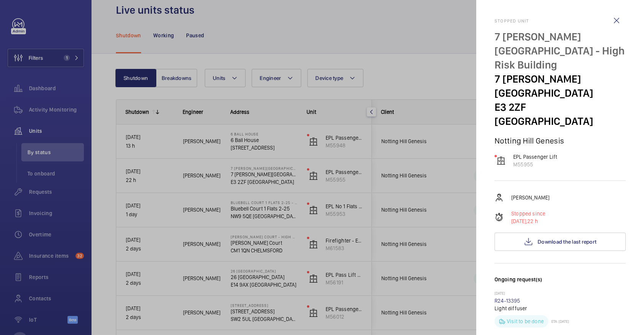 The width and height of the screenshot is (644, 335). What do you see at coordinates (560, 242) in the screenshot?
I see `button: Download the last report` at bounding box center [560, 242].